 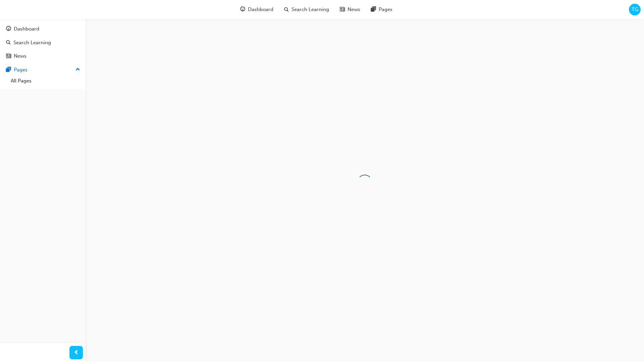 What do you see at coordinates (635, 10) in the screenshot?
I see `button: TG` at bounding box center [635, 10].